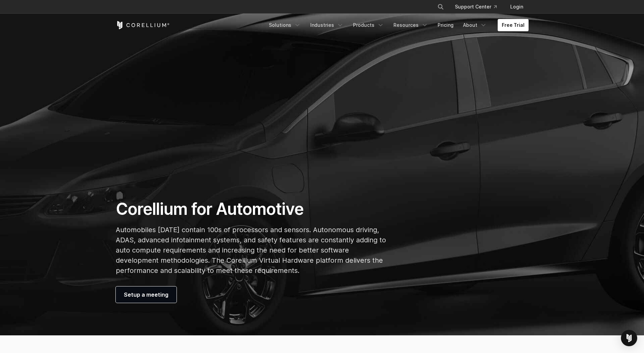  I want to click on span: Setup a meeting, so click(146, 294).